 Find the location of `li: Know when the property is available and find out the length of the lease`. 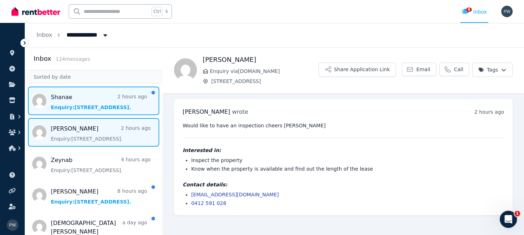

li: Know when the property is available and find out the length of the lease is located at coordinates (348, 169).